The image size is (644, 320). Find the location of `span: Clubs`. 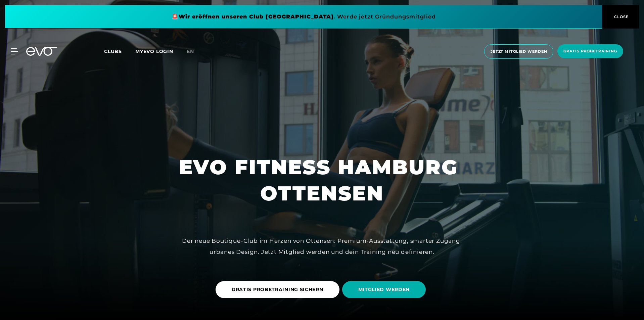

span: Clubs is located at coordinates (113, 52).